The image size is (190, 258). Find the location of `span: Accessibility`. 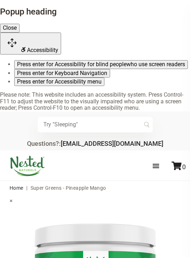

span: Accessibility is located at coordinates (43, 50).